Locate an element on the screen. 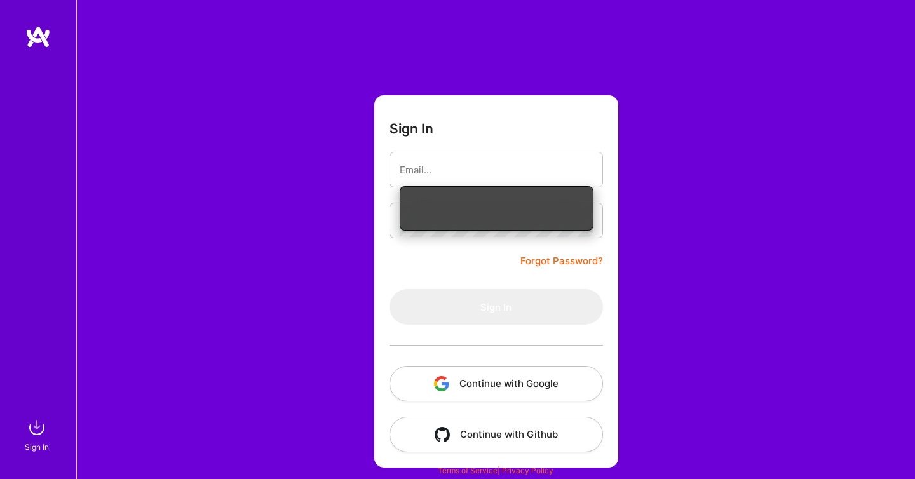 This screenshot has height=479, width=915. img: sign in is located at coordinates (37, 428).